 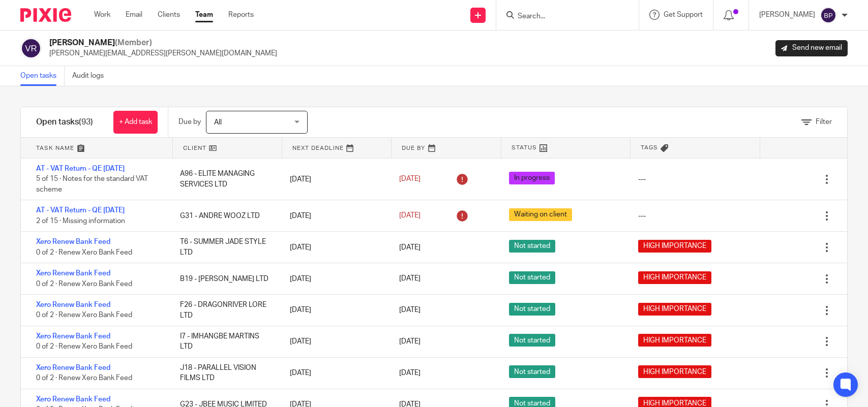 I want to click on span: 5 of 15 · Notes for the standard VAT scheme, so click(x=92, y=185).